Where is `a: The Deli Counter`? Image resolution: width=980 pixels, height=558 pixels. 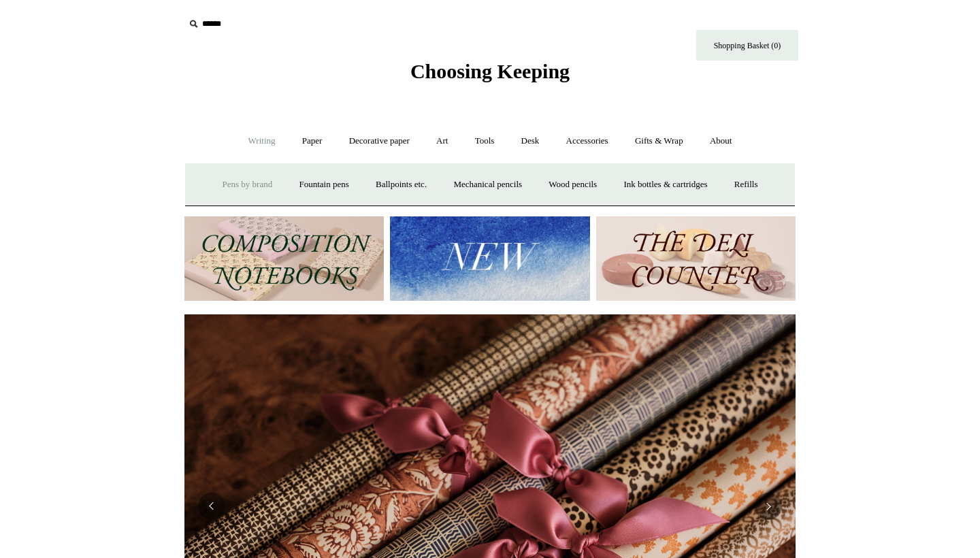
a: The Deli Counter is located at coordinates (696, 258).